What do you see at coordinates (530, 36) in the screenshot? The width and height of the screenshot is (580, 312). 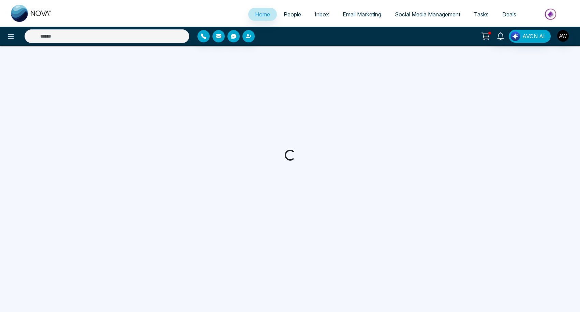 I see `button: AVON AI` at bounding box center [530, 36].